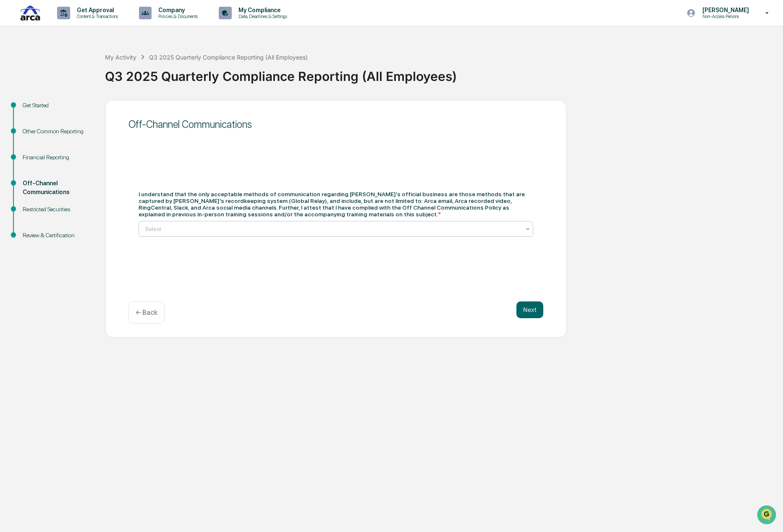  Describe the element at coordinates (31, 110) in the screenshot. I see `a: 🖐️Preclearance` at that location.